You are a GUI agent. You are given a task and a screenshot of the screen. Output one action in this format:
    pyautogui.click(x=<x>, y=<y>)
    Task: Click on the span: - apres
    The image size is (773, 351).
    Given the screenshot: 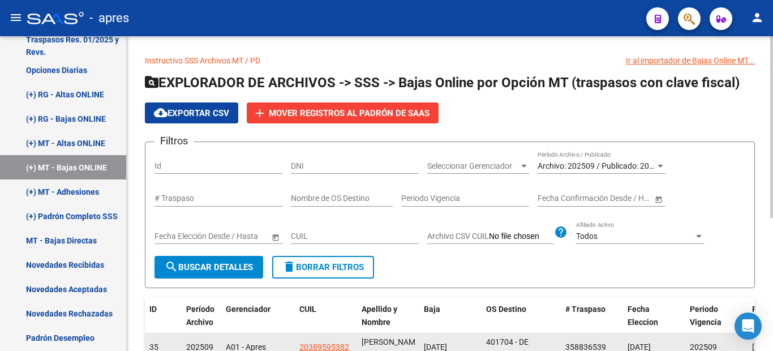 What is the action you would take?
    pyautogui.click(x=109, y=18)
    